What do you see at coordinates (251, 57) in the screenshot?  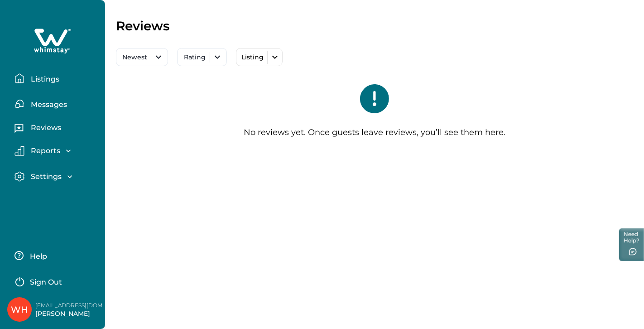 I see `p: Listing` at bounding box center [251, 57].